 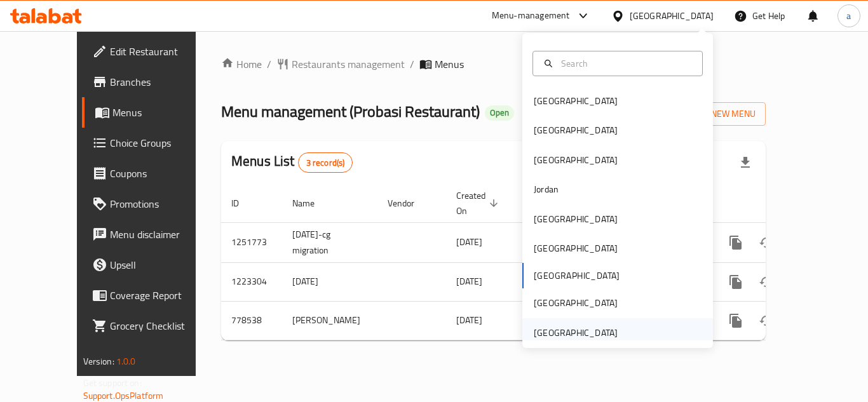 What do you see at coordinates (161, 143) in the screenshot?
I see `span: Choice Groups` at bounding box center [161, 143].